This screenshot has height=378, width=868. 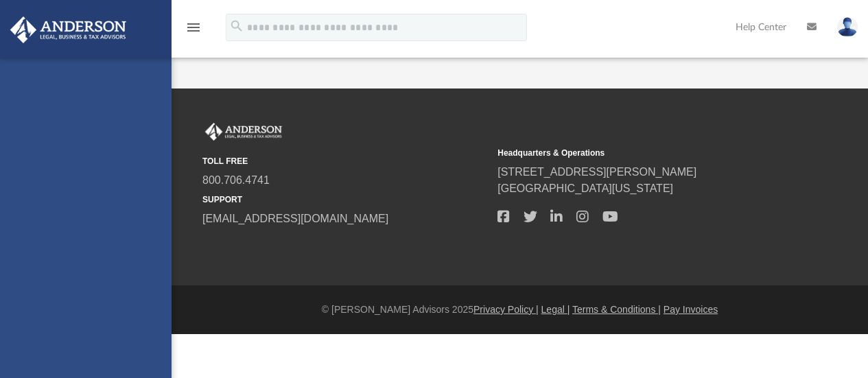 What do you see at coordinates (847, 27) in the screenshot?
I see `img: User Pic` at bounding box center [847, 27].